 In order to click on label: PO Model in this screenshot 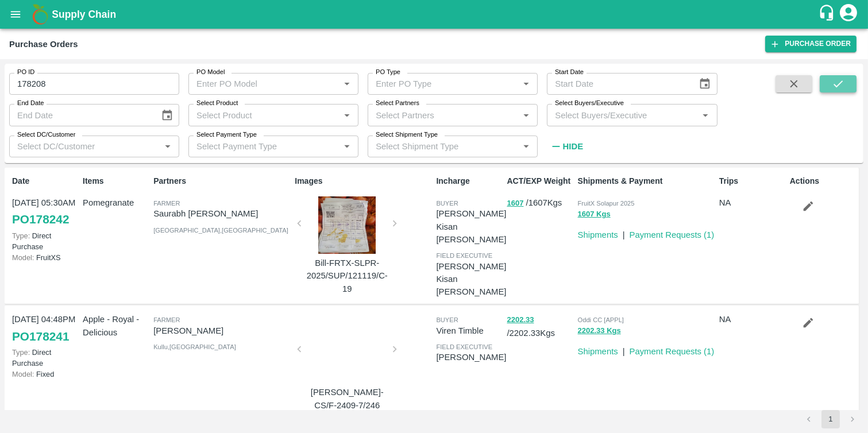, I will do `click(211, 73)`.